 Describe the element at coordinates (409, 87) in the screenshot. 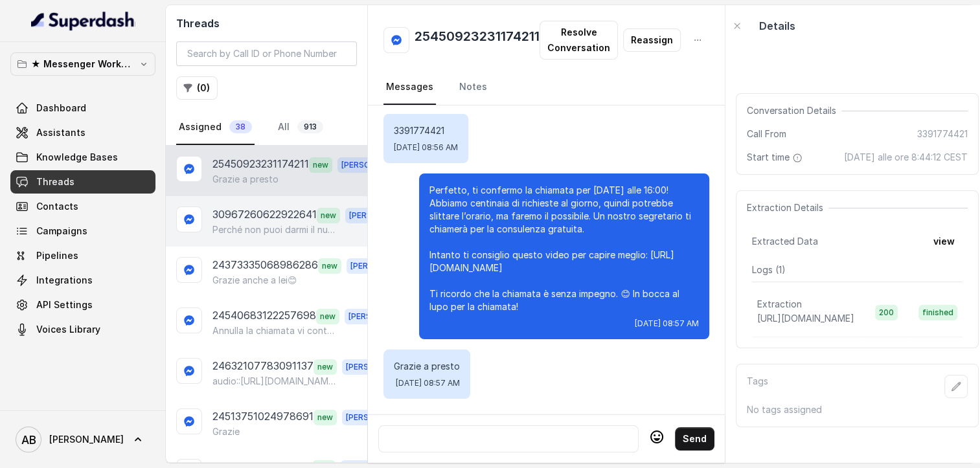

I see `a: Messages` at that location.